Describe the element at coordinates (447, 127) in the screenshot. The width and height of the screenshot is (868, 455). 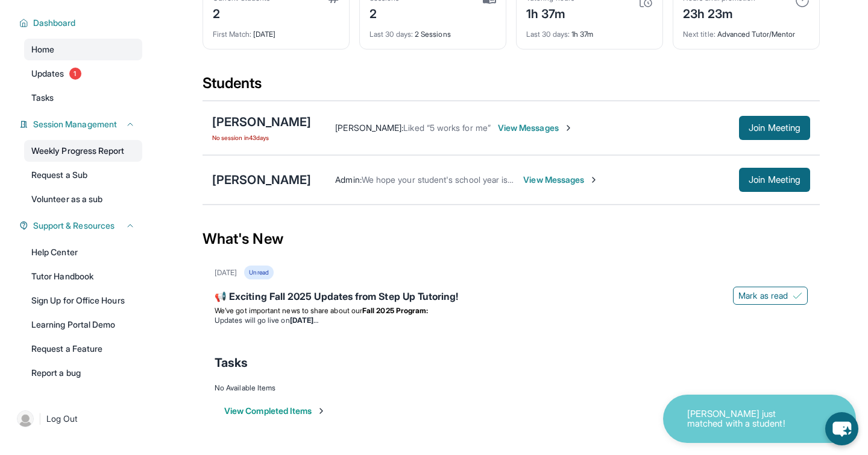
I see `span: Liked “5 works for me”` at that location.